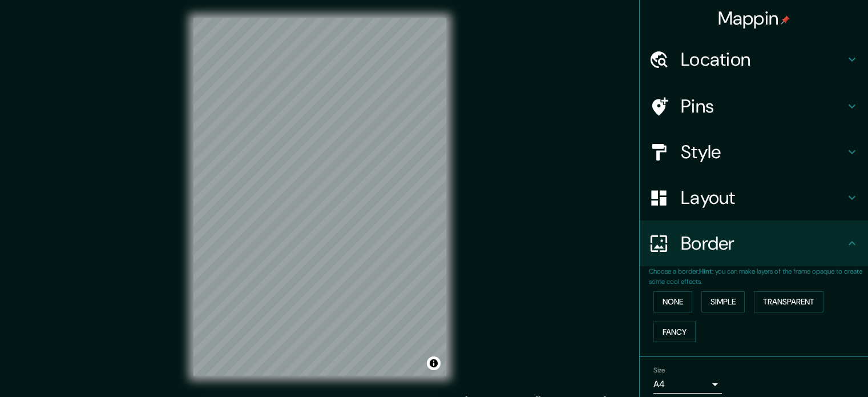  What do you see at coordinates (763, 198) in the screenshot?
I see `h4: Layout` at bounding box center [763, 198].